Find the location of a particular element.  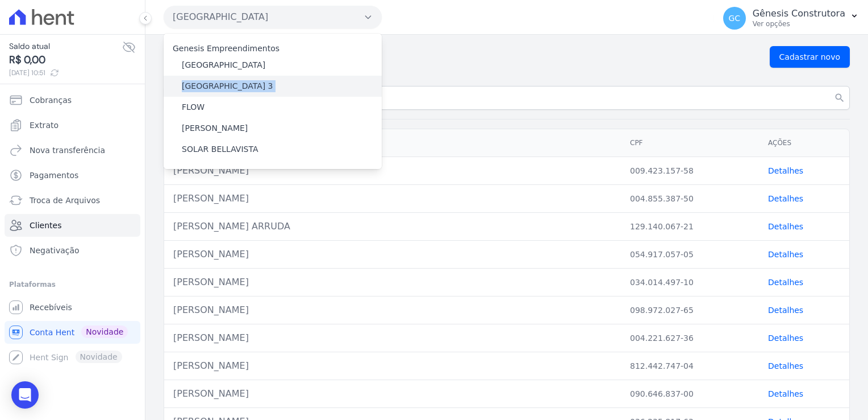

div: Plataformas is located at coordinates (72, 284).